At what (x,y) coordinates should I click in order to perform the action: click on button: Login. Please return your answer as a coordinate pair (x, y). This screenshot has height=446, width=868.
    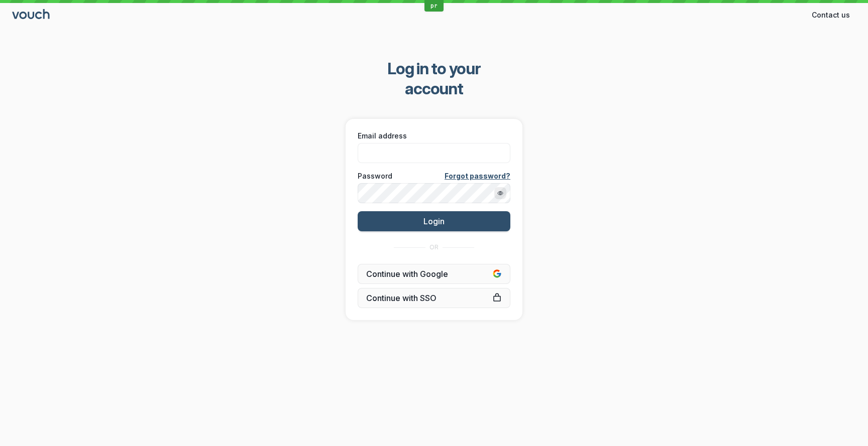
    Looking at the image, I should click on (434, 221).